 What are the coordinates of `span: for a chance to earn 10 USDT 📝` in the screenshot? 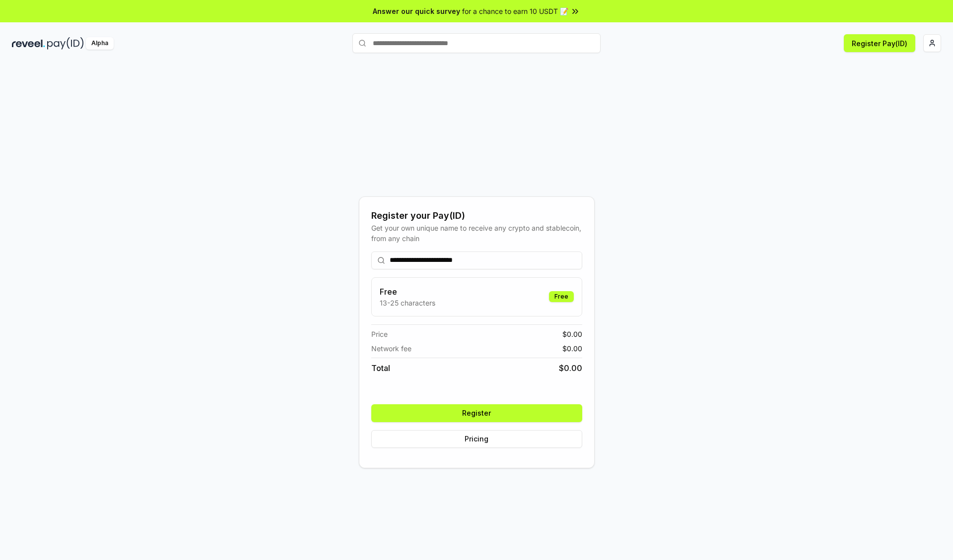 It's located at (515, 11).